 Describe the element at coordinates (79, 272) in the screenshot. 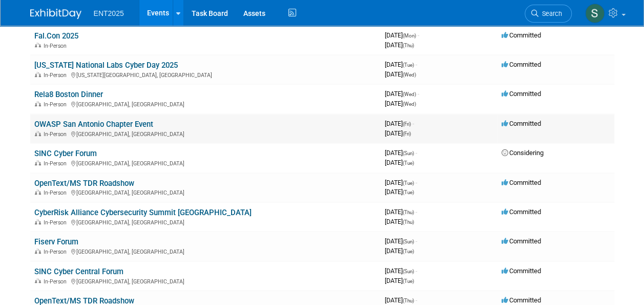

I see `a: SINC Cyber Central Forum` at that location.